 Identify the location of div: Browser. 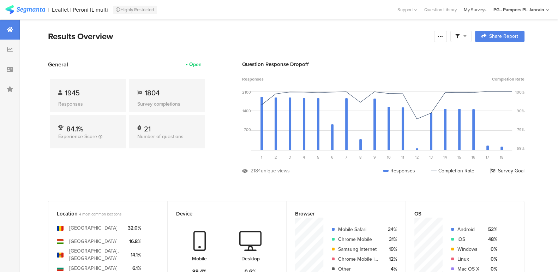
(340, 214).